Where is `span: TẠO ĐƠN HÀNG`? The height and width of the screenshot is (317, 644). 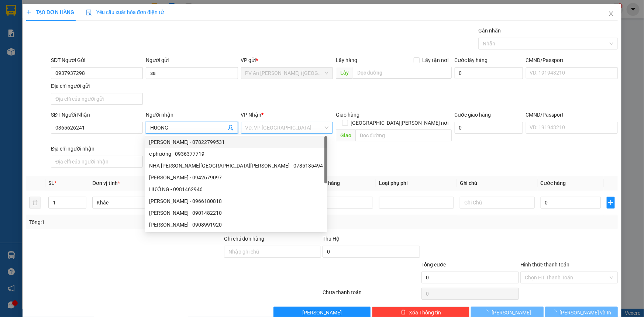 span: TẠO ĐƠN HÀNG is located at coordinates (50, 12).